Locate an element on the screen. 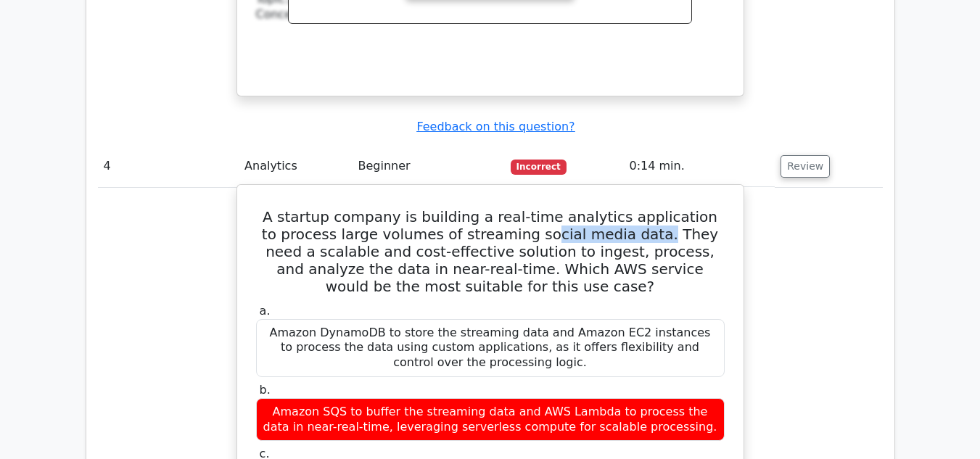  span: b. is located at coordinates (265, 389).